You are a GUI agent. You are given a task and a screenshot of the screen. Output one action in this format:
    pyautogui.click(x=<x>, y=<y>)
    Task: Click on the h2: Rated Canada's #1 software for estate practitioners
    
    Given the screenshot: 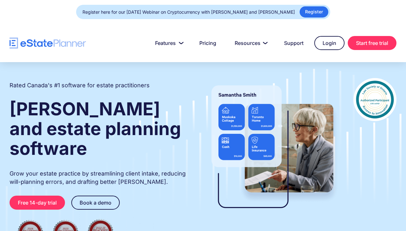 What is the action you would take?
    pyautogui.click(x=80, y=85)
    